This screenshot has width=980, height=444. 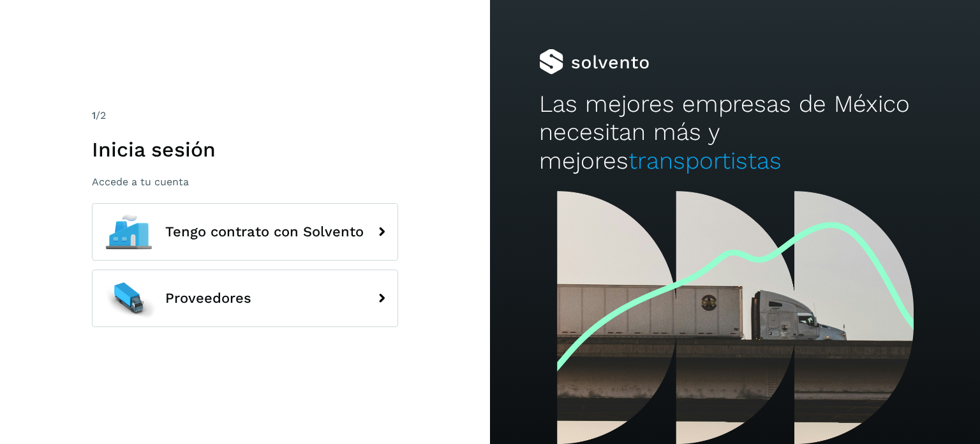 I want to click on p: Accede a tu cuenta, so click(x=245, y=181).